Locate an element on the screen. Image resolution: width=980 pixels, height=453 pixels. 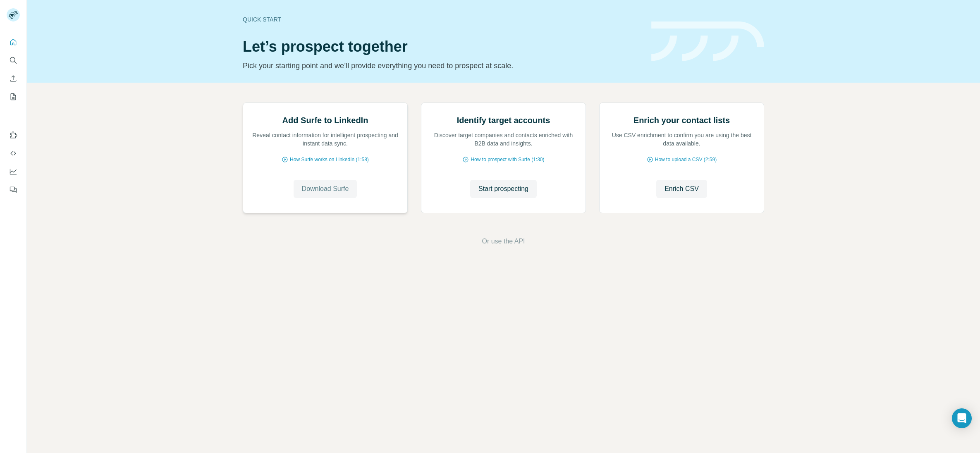
h2: Identify target accounts is located at coordinates (503, 120).